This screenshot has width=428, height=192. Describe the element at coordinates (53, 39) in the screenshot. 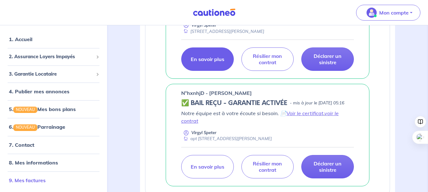

I see `div: 1. Accueil` at that location.